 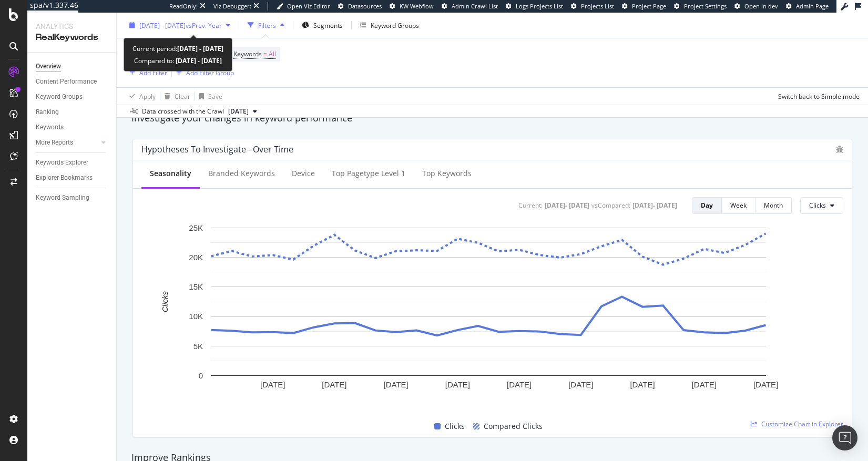 I want to click on span: Project Page, so click(x=649, y=6).